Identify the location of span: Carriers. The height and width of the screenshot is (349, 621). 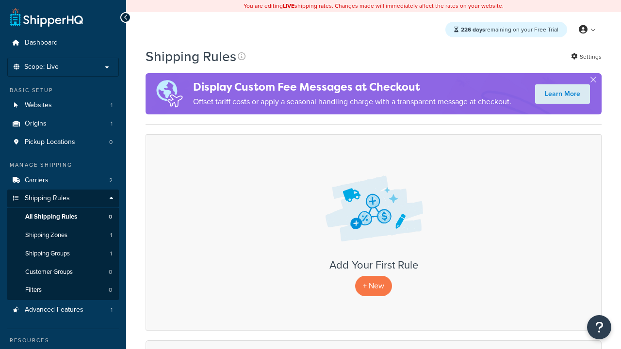
(36, 180).